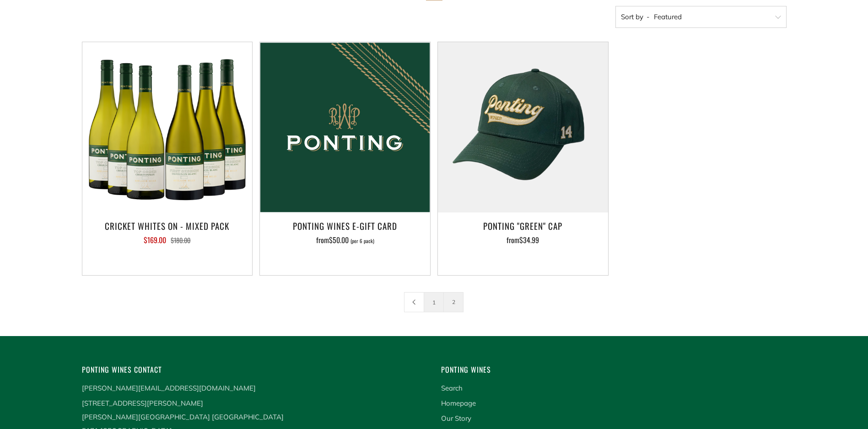 The height and width of the screenshot is (429, 868). What do you see at coordinates (614, 369) in the screenshot?
I see `h4: Ponting Wines` at bounding box center [614, 369].